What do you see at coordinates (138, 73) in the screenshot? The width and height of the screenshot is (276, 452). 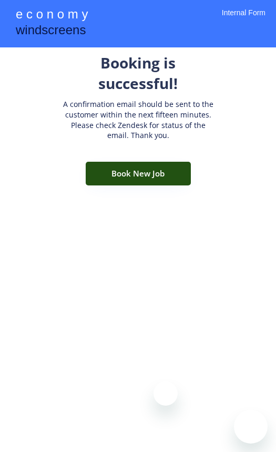 I see `div: Booking is successful!` at bounding box center [138, 73].